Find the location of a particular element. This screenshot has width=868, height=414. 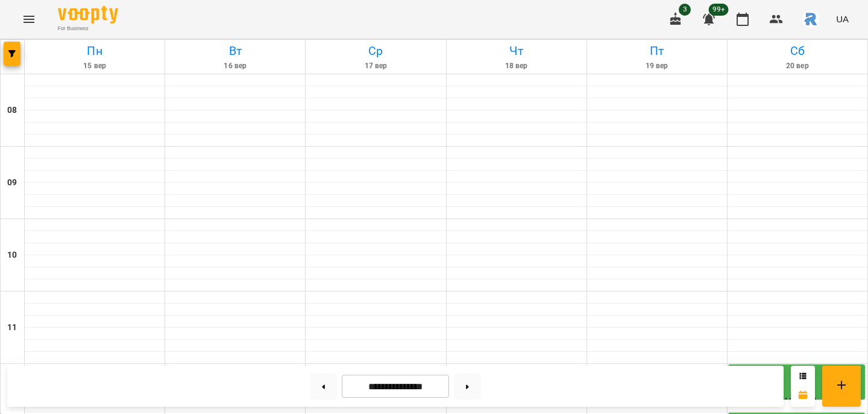

h6: Ср is located at coordinates (375, 51).